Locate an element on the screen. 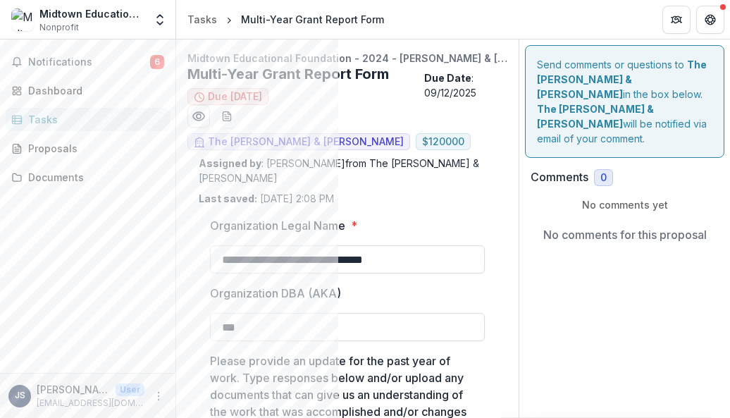 The image size is (730, 418). p: Organization Legal Name is located at coordinates (278, 225).